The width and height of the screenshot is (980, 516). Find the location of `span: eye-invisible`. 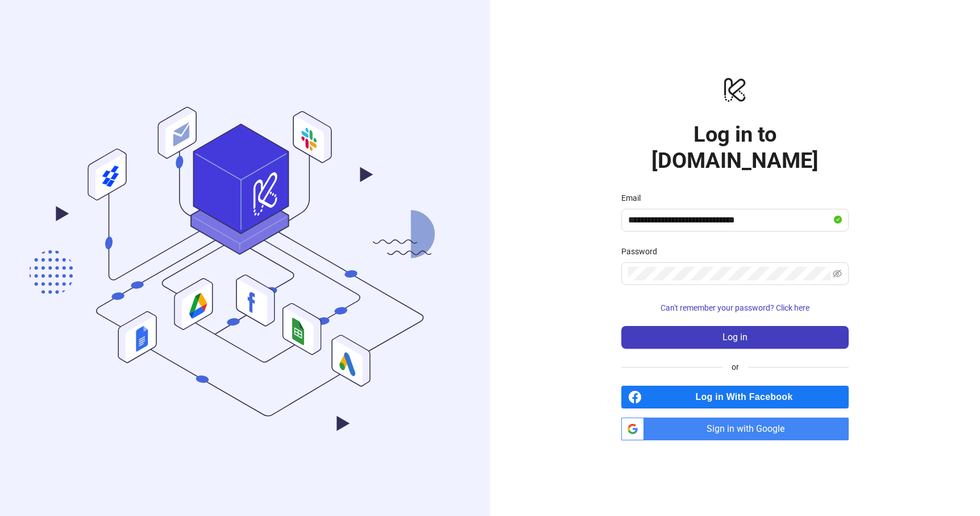

span: eye-invisible is located at coordinates (837, 274).